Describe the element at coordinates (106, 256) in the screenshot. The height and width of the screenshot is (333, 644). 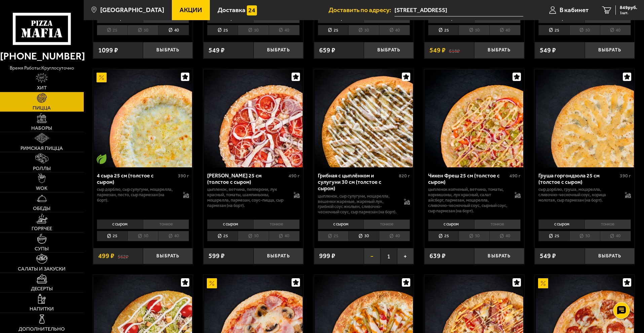
I see `span: 499 ₽` at that location.